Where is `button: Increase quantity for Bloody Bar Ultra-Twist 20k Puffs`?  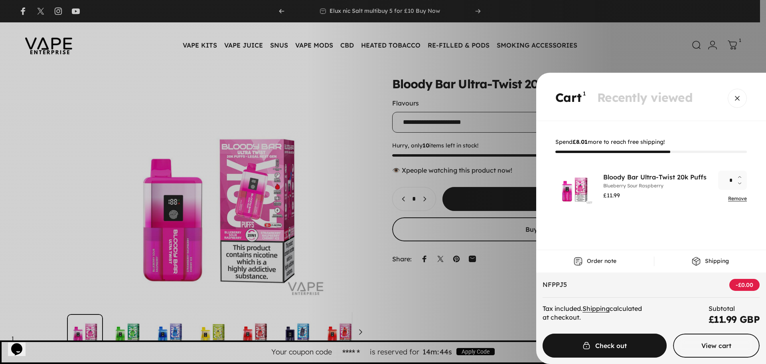
button: Increase quantity for Bloody Bar Ultra-Twist 20k Puffs is located at coordinates (743, 175).